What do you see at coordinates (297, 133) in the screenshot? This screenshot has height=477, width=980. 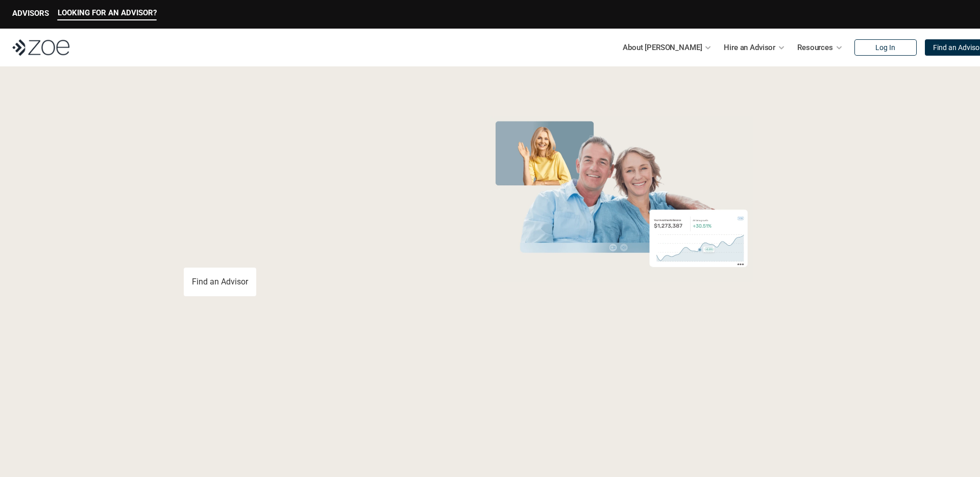 I see `span: Grow Your Wealth` at bounding box center [297, 133].